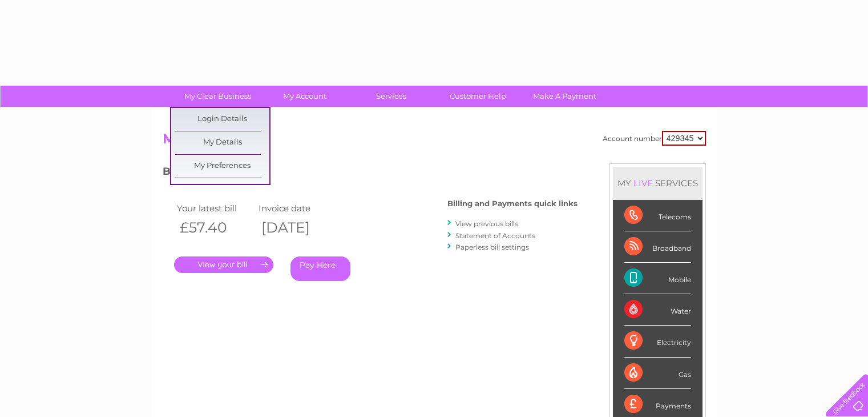  I want to click on a: Link Account, so click(222, 192).